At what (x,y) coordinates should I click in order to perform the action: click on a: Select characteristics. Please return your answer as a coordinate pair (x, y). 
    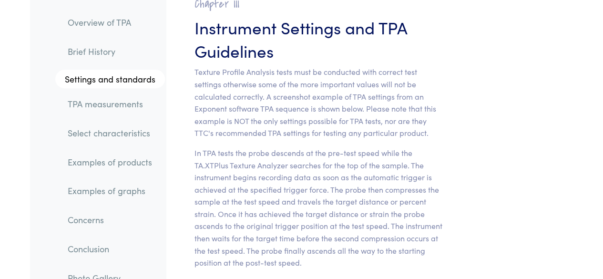
    Looking at the image, I should click on (113, 133).